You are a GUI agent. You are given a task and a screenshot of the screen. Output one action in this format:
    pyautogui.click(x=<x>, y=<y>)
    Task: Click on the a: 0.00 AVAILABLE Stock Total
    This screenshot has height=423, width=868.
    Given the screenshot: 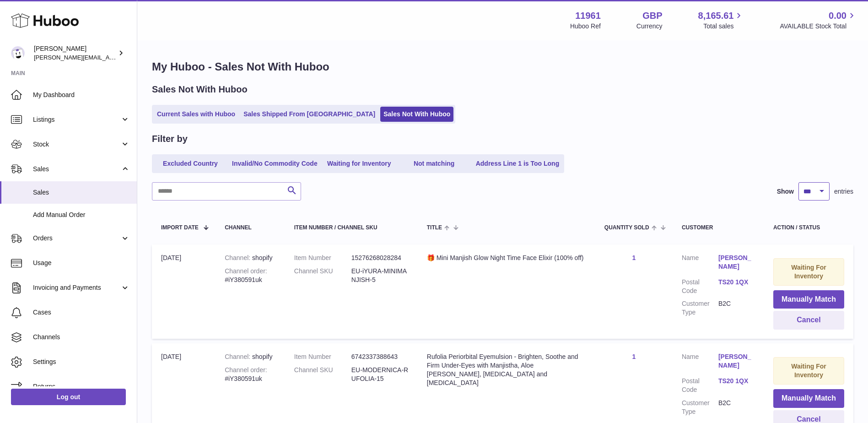 What is the action you would take?
    pyautogui.click(x=818, y=20)
    